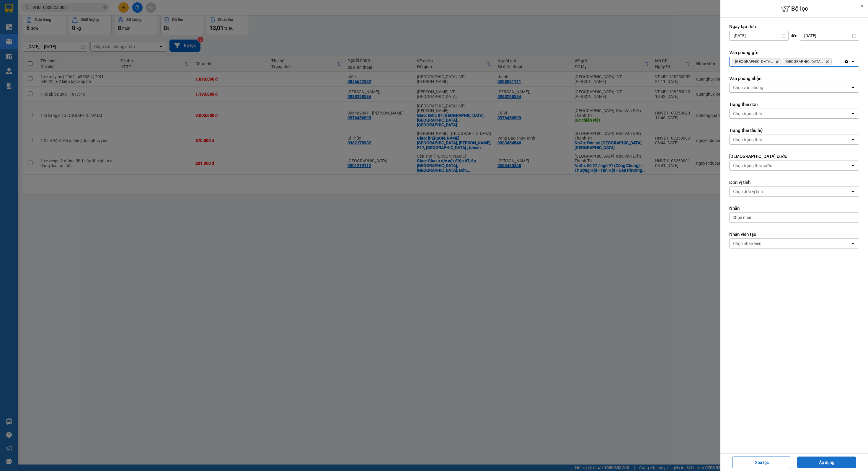  I want to click on label: Trạng thái thu hộ, so click(794, 131).